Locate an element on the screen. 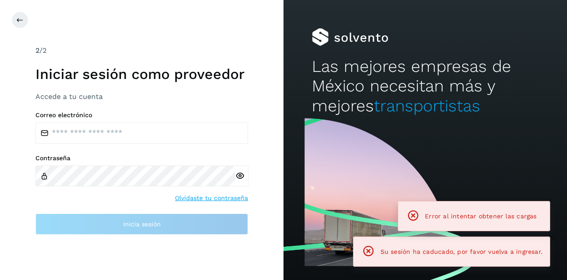 The image size is (567, 280). span: Error al intentar obtener las cargas is located at coordinates (481, 216).